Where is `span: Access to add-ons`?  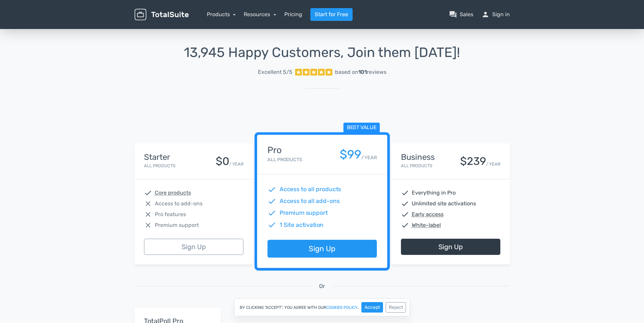 span: Access to add-ons is located at coordinates (179, 203).